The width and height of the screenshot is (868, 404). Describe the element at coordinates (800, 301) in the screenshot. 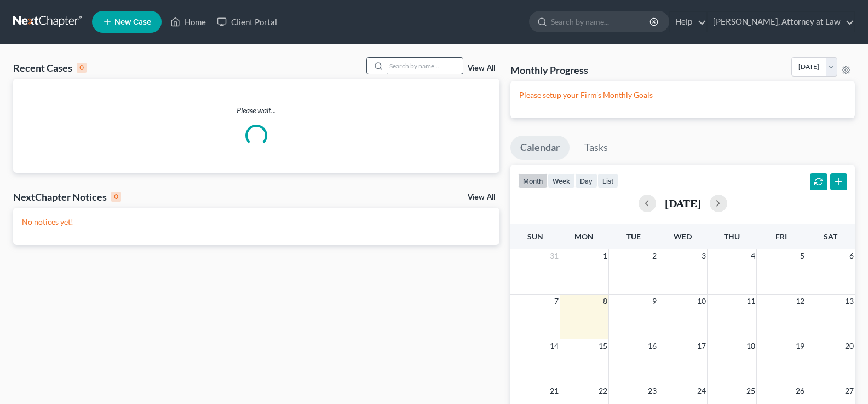

I see `span: 12` at that location.